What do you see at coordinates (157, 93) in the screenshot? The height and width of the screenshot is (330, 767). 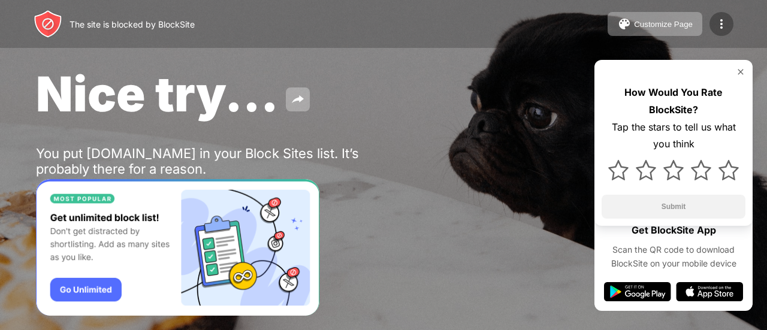 I see `span: Nice try...` at bounding box center [157, 93].